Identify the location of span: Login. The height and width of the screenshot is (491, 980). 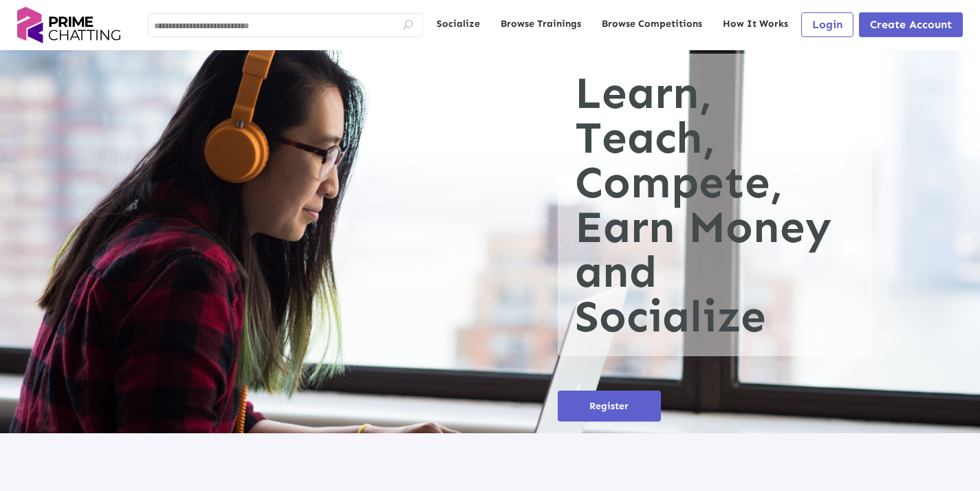
(827, 24).